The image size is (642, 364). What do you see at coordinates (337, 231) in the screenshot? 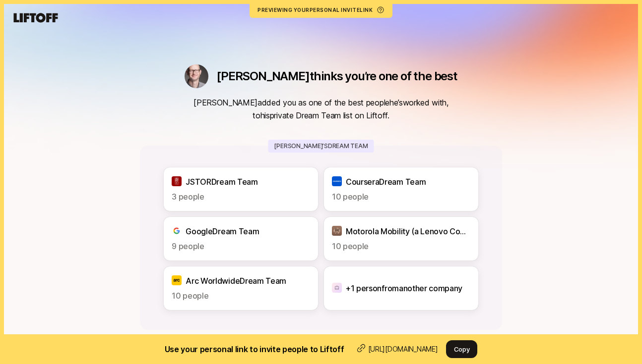
I see `img: Motorola Mobility (a Lenovo Company)` at bounding box center [337, 231].